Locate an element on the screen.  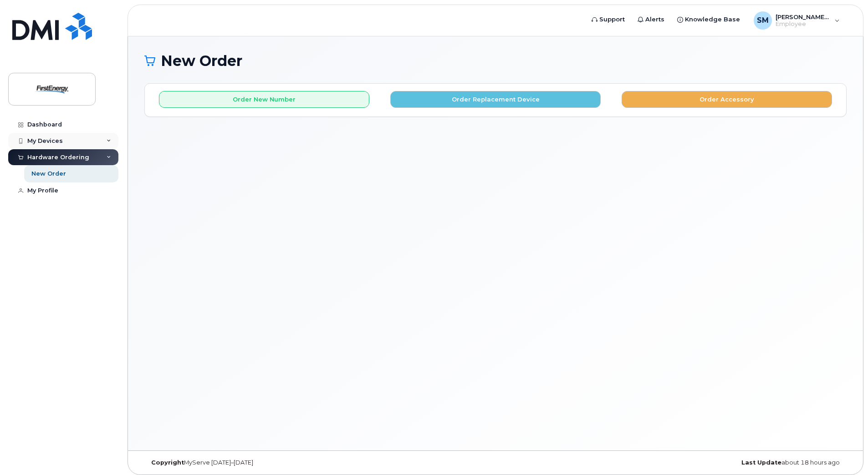
button: Order New Number is located at coordinates (264, 99).